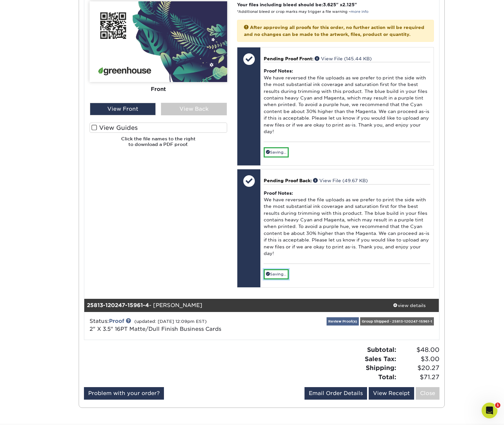 The height and width of the screenshot is (425, 504). What do you see at coordinates (419, 368) in the screenshot?
I see `span: $20.27` at bounding box center [419, 368].